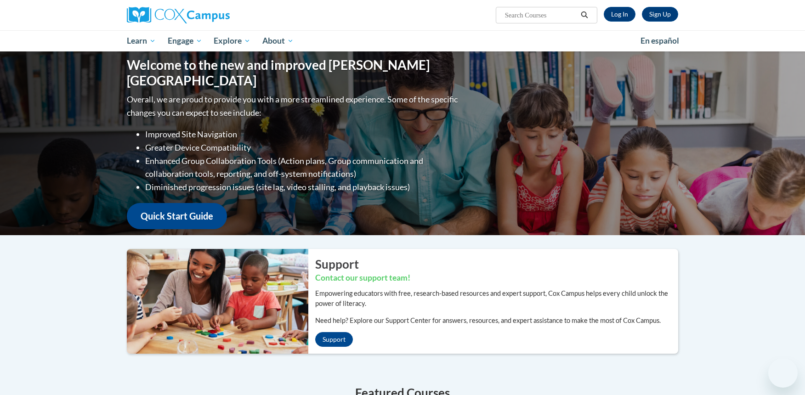  What do you see at coordinates (302, 187) in the screenshot?
I see `li: Diminished progression issues (site lag, video stalling, and playback issues)` at bounding box center [302, 187].